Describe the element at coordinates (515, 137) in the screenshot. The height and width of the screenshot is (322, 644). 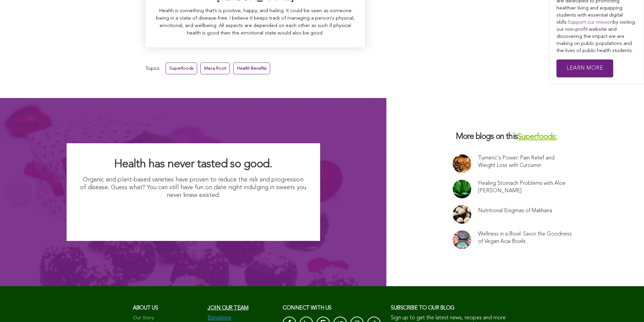
I see `h3: More blogs on this` at that location.